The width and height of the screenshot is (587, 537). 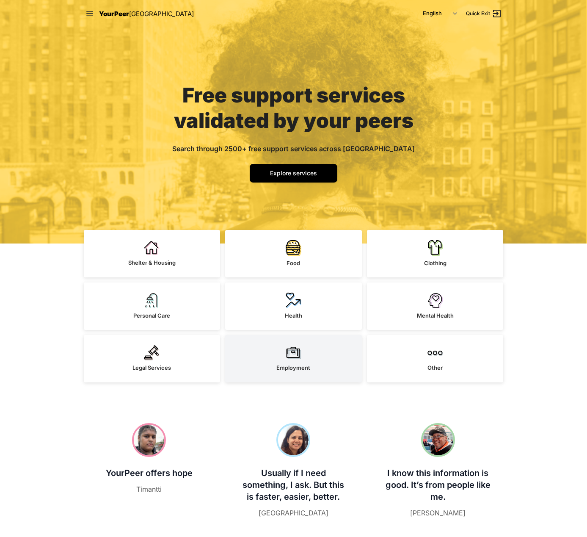 What do you see at coordinates (149, 489) in the screenshot?
I see `figcaption: Timantti` at bounding box center [149, 489].